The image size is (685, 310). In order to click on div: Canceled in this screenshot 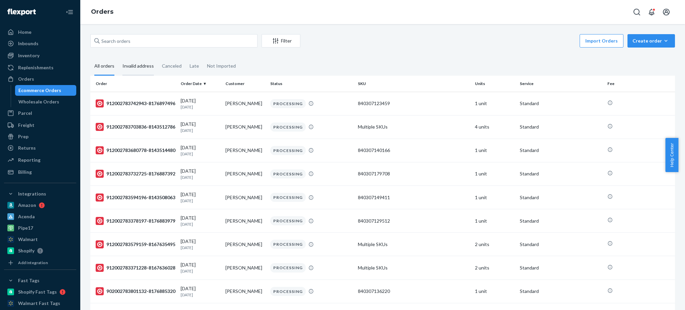, I will do `click(172, 66)`.